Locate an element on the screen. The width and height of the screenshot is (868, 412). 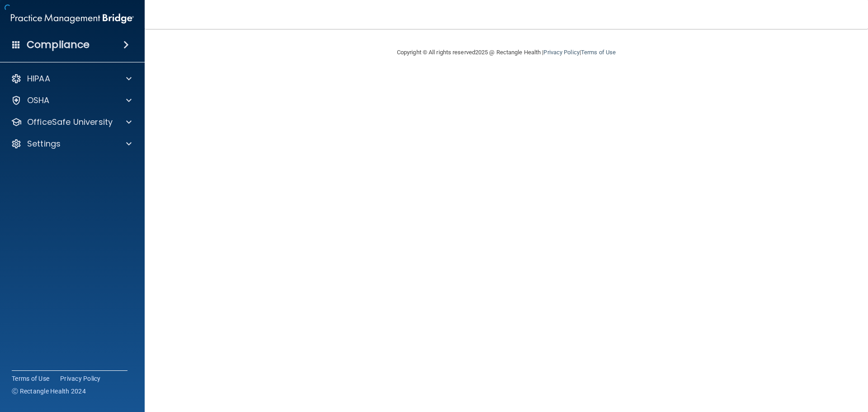
a: Settings is located at coordinates (71, 144).